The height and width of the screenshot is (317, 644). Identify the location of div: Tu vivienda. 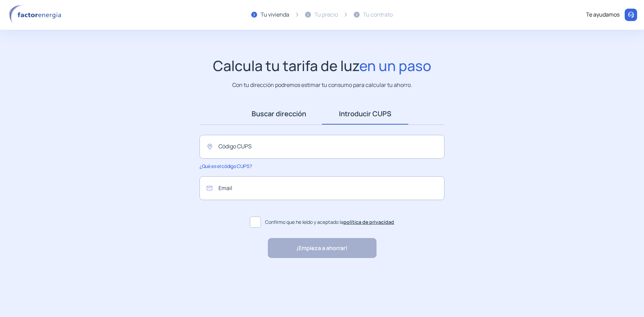
(275, 15).